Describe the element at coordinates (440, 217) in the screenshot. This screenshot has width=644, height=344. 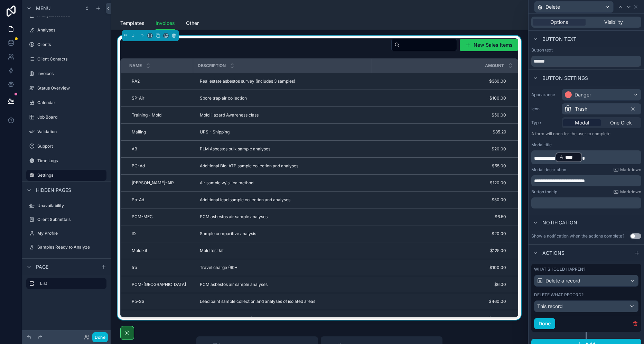
I see `span: $6.50` at that location.